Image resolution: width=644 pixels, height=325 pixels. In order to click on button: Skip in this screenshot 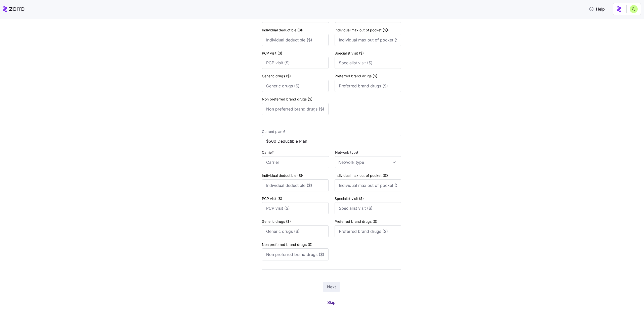, I will do `click(331, 302)`.